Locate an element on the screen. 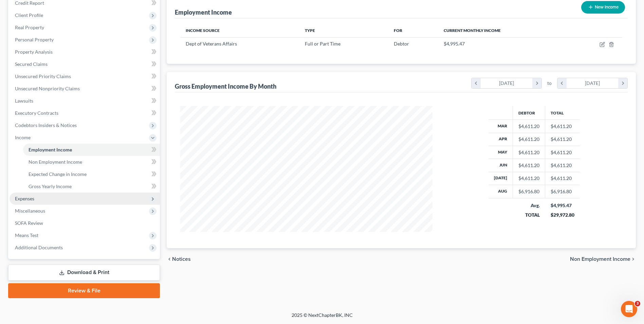  a: Unsecured Nonpriority Claims is located at coordinates (85, 89).